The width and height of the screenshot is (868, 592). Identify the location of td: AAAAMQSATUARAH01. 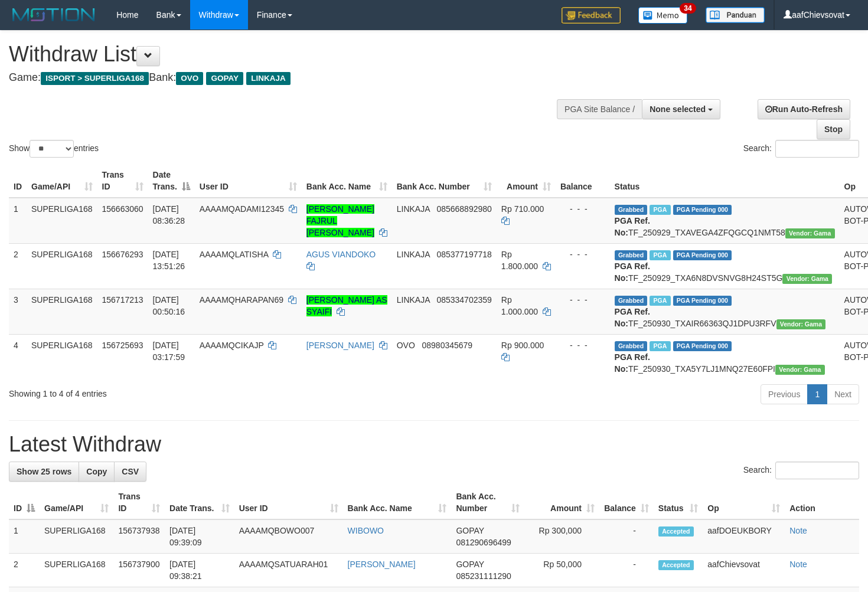
(289, 570).